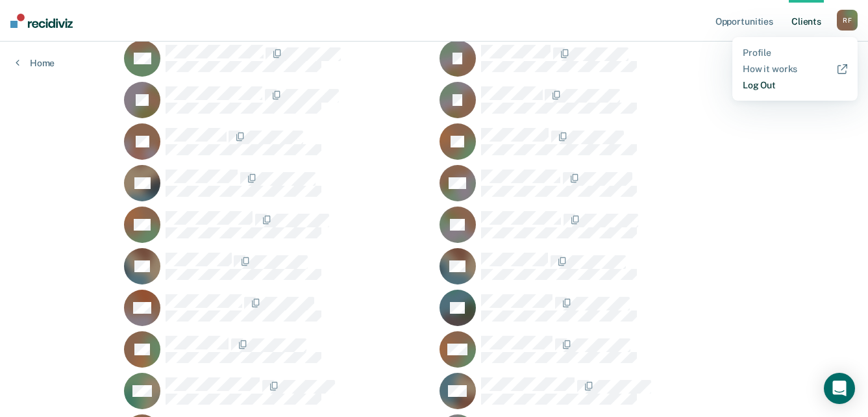  Describe the element at coordinates (795, 52) in the screenshot. I see `a: Profile` at that location.